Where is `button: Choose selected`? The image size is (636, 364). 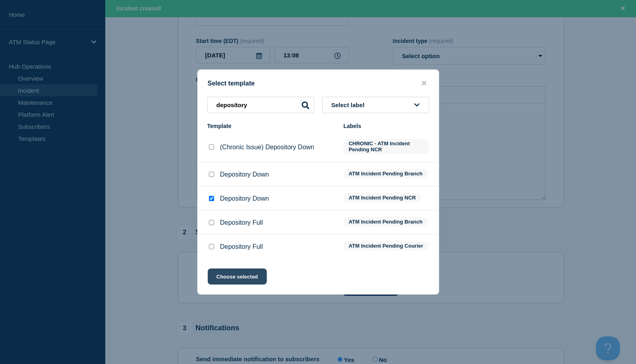 button: Choose selected is located at coordinates (237, 276).